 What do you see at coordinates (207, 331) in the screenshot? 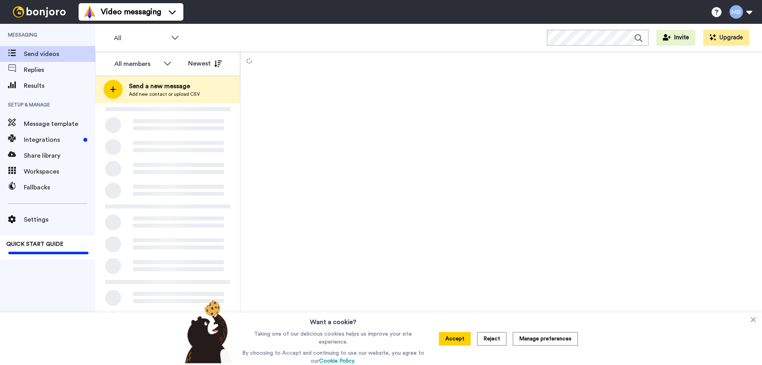
I see `img: bear-with-cookie.png` at bounding box center [207, 331].